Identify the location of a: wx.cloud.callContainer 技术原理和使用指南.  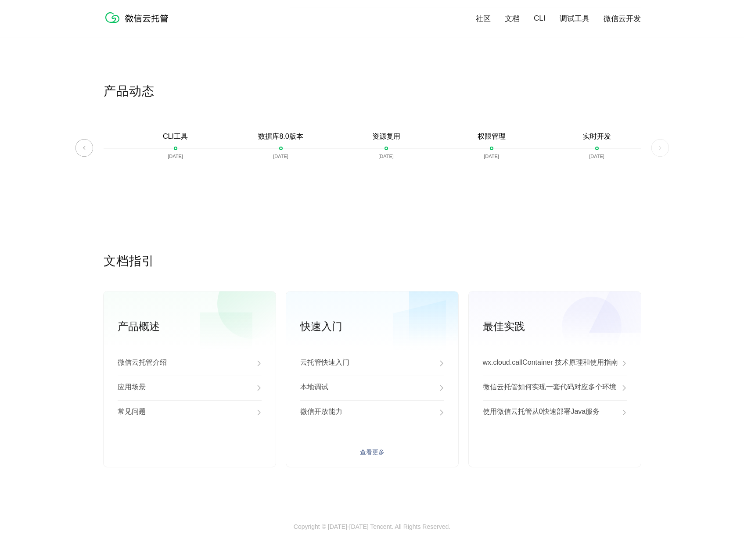
(555, 363).